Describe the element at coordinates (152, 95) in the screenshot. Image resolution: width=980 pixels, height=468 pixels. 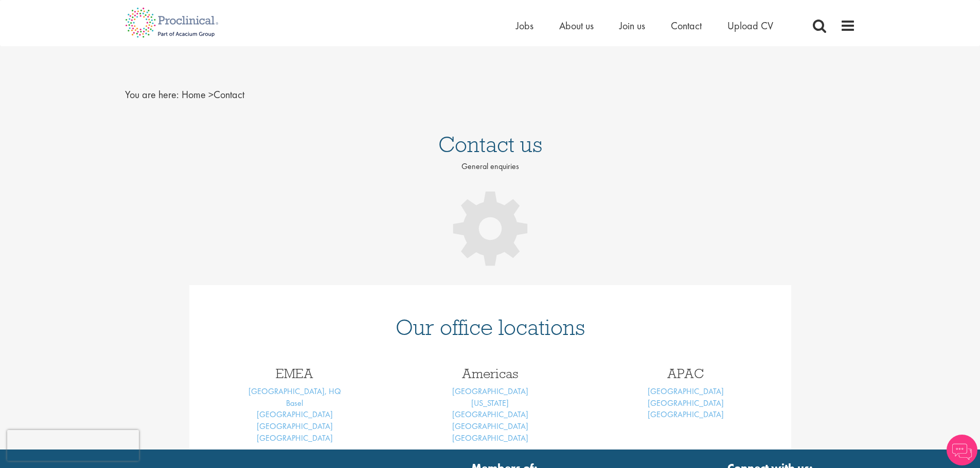
I see `span: You are here:` at that location.